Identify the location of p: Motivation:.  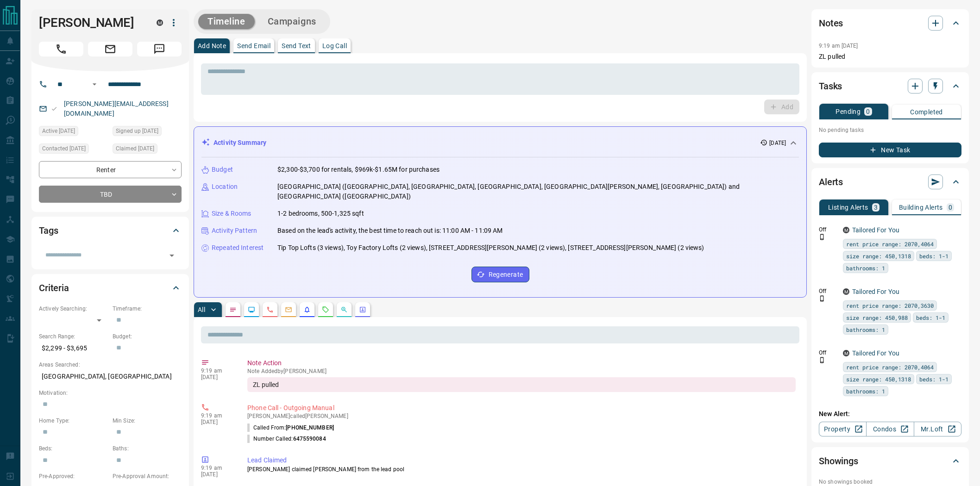
(110, 393).